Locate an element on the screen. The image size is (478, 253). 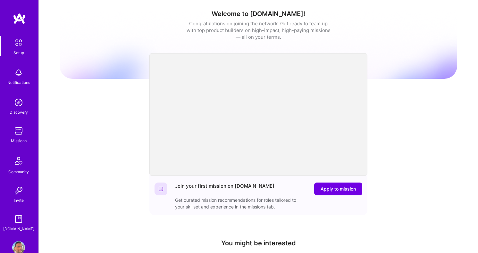
div: Community is located at coordinates (19, 172).